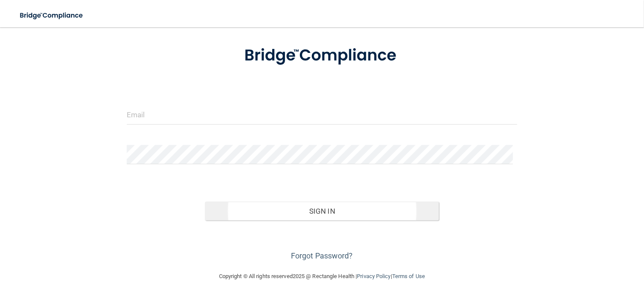 The width and height of the screenshot is (644, 296). What do you see at coordinates (322, 276) in the screenshot?
I see `div: Copyright © All rights reserved 2025 @ Rectangle Health | |` at bounding box center [322, 276].